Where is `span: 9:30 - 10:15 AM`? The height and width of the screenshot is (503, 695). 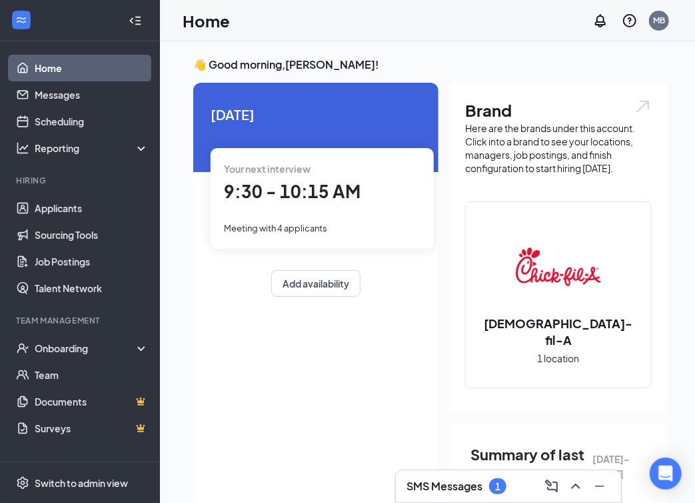
span: 9:30 - 10:15 AM is located at coordinates (292, 191).